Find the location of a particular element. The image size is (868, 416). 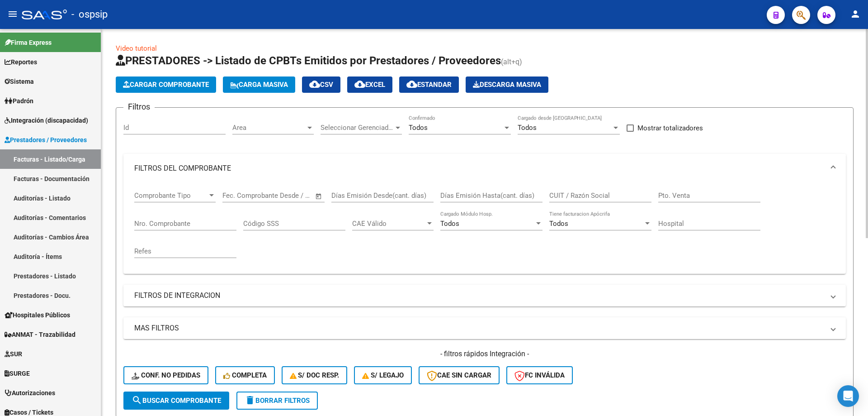

mat-panel-title: FILTROS DEL COMPROBANTE is located at coordinates (479, 168).